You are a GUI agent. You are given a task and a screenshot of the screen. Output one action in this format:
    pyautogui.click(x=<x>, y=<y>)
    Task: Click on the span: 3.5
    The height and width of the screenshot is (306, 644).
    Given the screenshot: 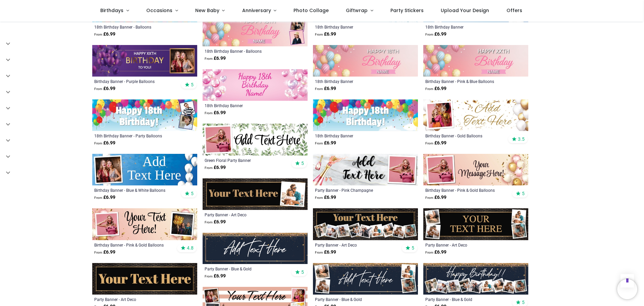 What is the action you would take?
    pyautogui.click(x=521, y=139)
    